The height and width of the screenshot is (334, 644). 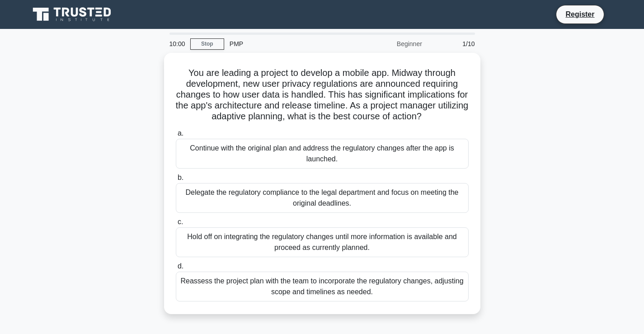 I want to click on div: 10:00, so click(x=177, y=44).